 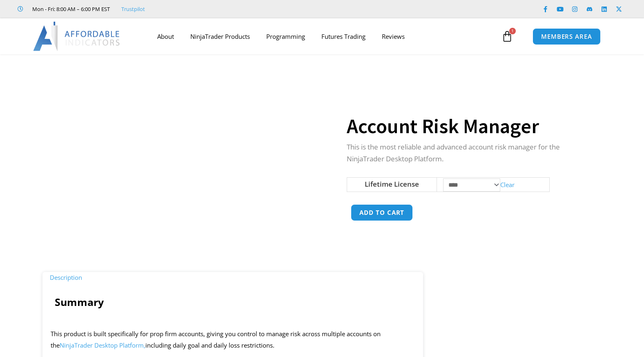 What do you see at coordinates (232, 340) in the screenshot?
I see `p: This product is built specifically for prop firm accounts, giving you control to manage risk acro...` at bounding box center [232, 340].